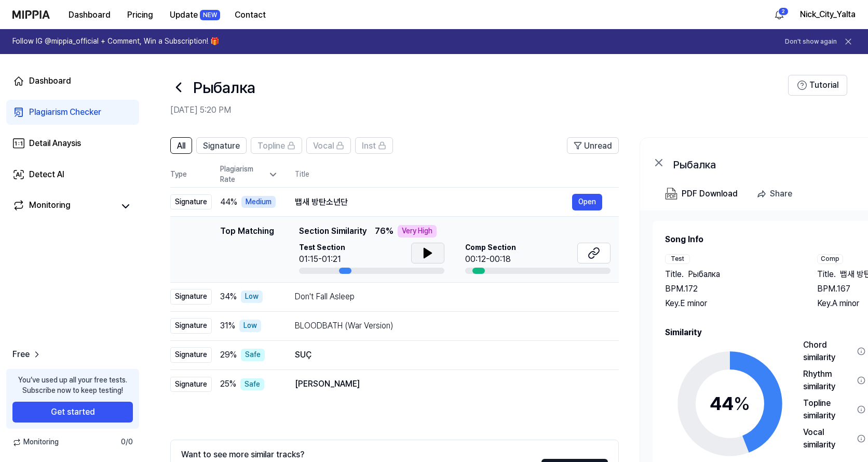 This screenshot has height=462, width=868. What do you see at coordinates (228, 384) in the screenshot?
I see `span: 25 %` at bounding box center [228, 384].